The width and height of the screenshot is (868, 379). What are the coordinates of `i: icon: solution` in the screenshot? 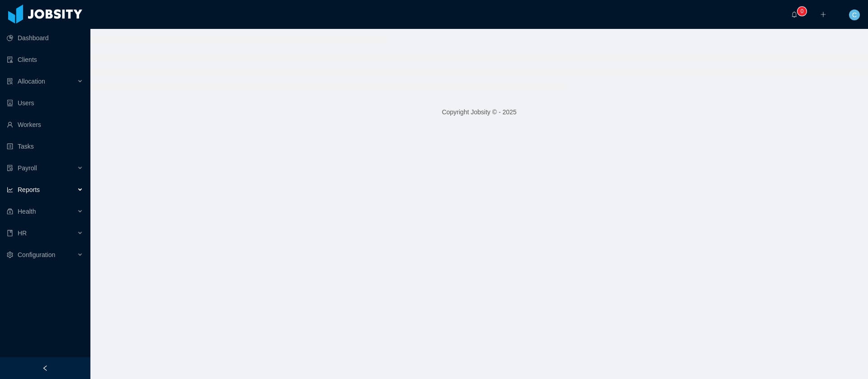 It's located at (10, 81).